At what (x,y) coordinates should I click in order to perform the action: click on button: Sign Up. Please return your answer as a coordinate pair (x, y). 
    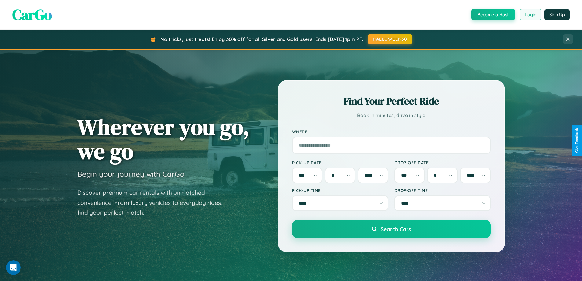
    Looking at the image, I should click on (557, 15).